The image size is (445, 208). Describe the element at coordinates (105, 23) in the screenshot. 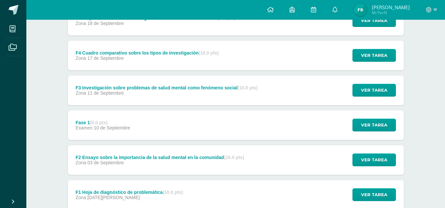

I see `span: 18 de Septiembre` at that location.